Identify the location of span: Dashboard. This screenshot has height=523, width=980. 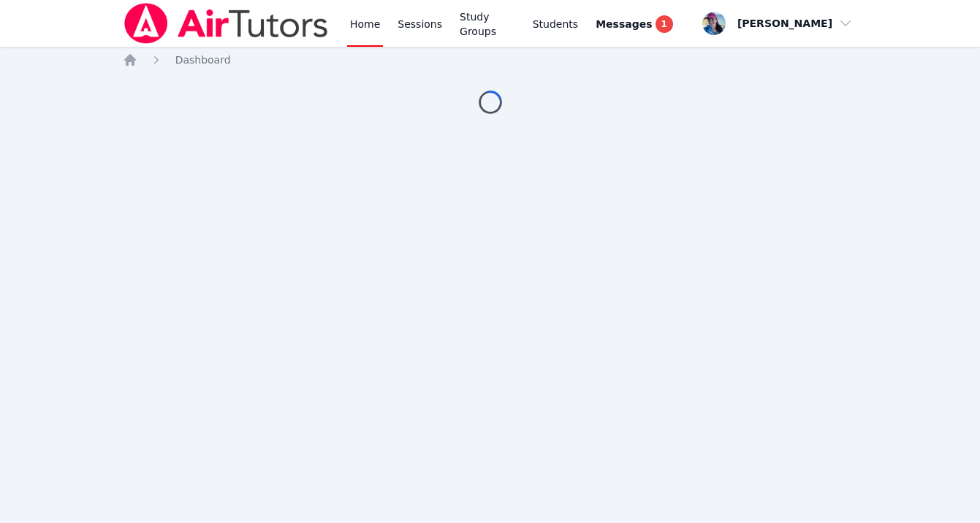
(204, 60).